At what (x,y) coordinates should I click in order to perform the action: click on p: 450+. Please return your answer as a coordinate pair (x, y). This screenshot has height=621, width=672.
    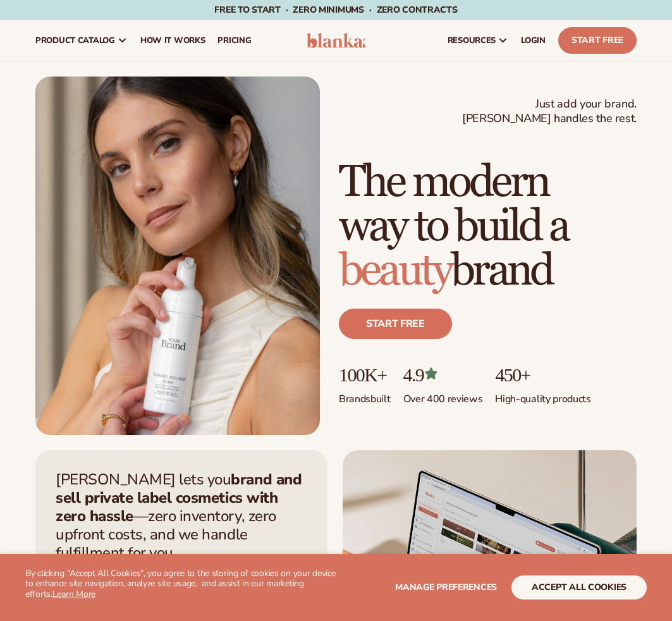
    Looking at the image, I should click on (543, 374).